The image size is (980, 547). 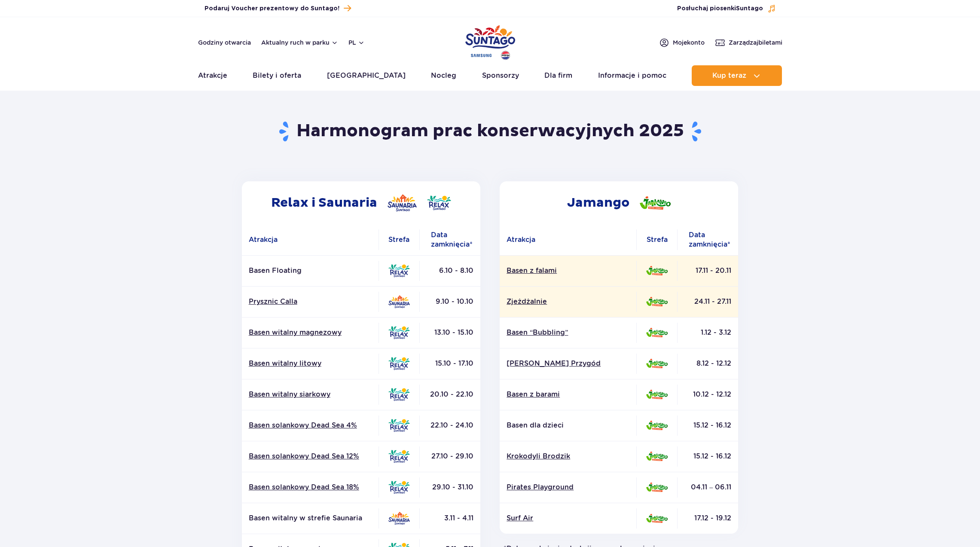 I want to click on a: Basen witalny siarkowy, so click(x=310, y=394).